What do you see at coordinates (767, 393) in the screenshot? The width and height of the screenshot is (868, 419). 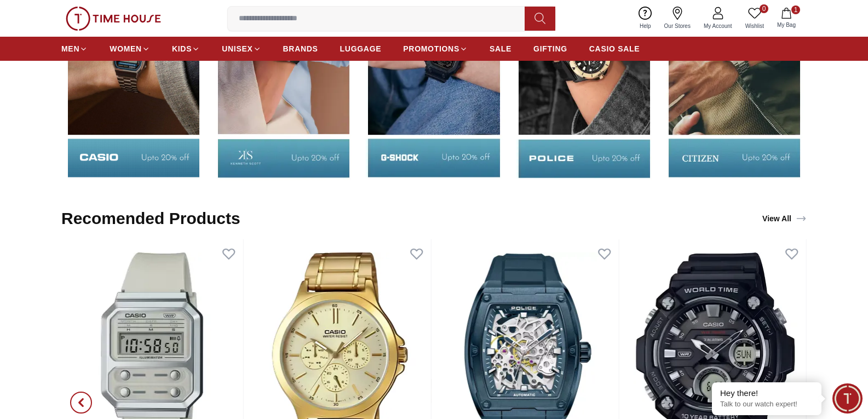 I see `div: Hey there!` at bounding box center [767, 393].